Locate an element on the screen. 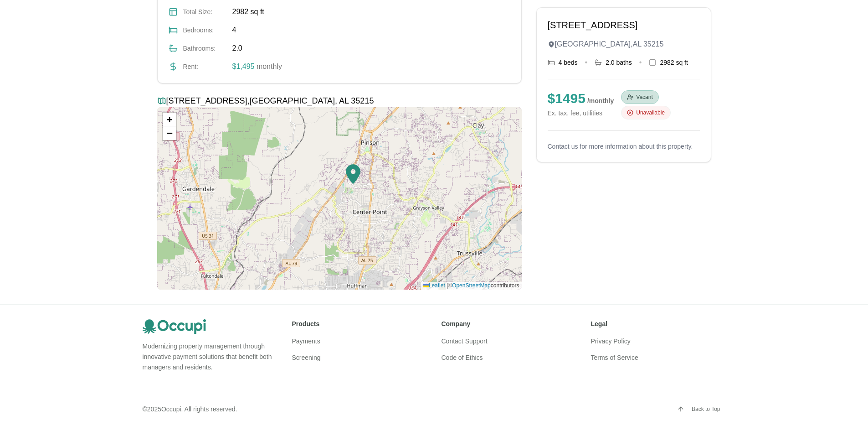  span: Bathrooms : is located at coordinates (205, 49).